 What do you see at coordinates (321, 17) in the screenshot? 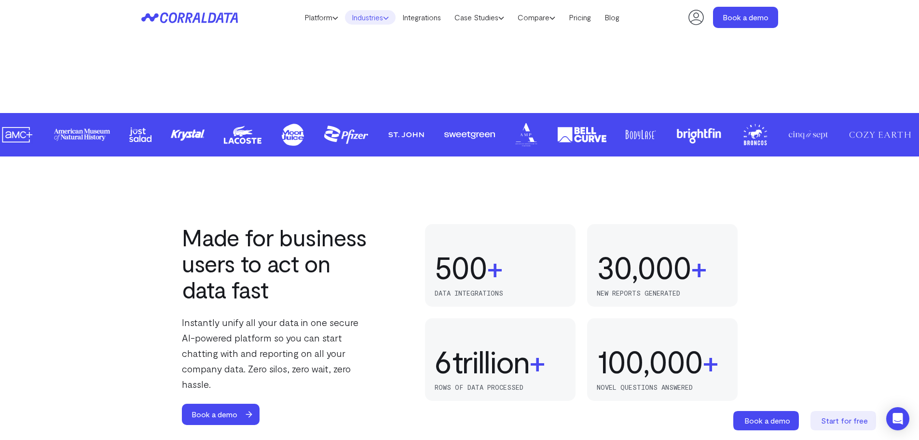
I see `a: Platform` at bounding box center [321, 17].